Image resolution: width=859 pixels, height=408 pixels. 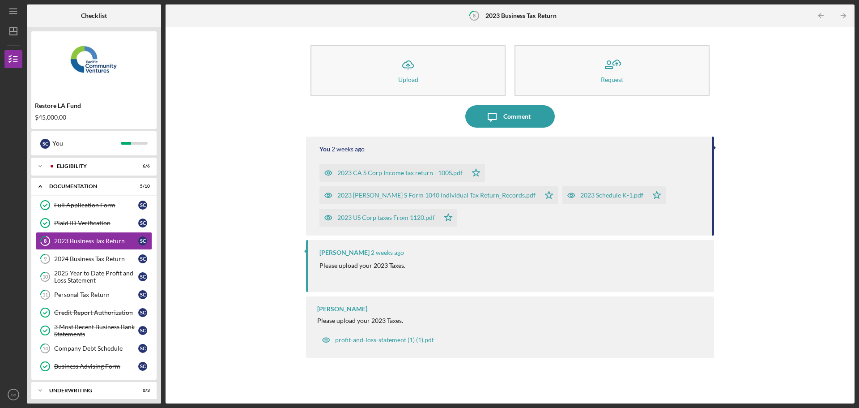 What do you see at coordinates (96, 366) in the screenshot?
I see `div: Business Advising Form` at bounding box center [96, 366].